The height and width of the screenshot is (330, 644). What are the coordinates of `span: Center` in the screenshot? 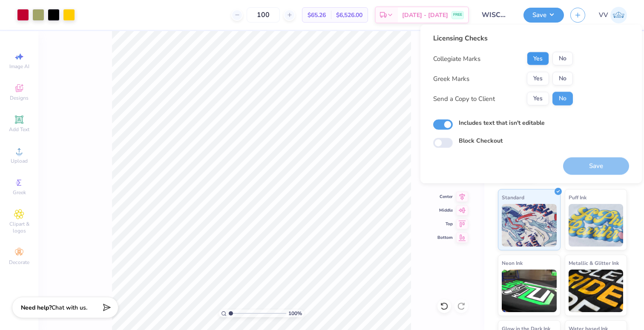 It's located at (445, 197).